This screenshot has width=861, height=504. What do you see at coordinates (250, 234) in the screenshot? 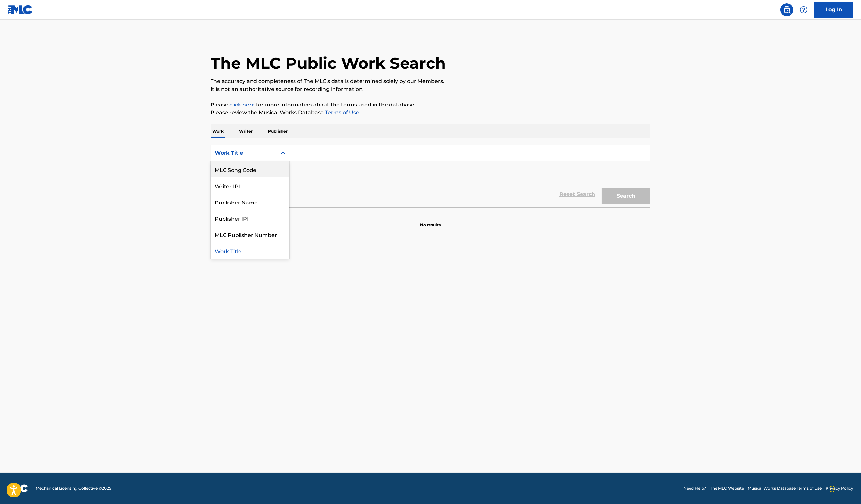
I see `div: MLC Publisher Number` at bounding box center [250, 234].